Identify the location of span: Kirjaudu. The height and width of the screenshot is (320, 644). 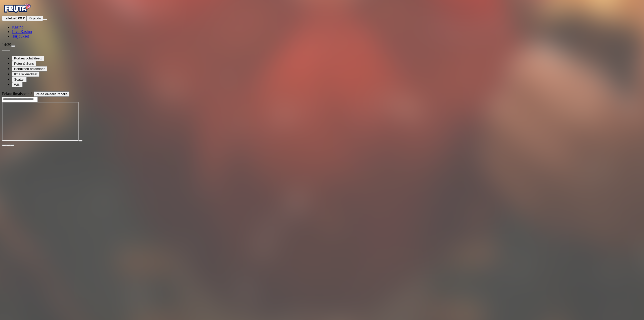
(35, 18).